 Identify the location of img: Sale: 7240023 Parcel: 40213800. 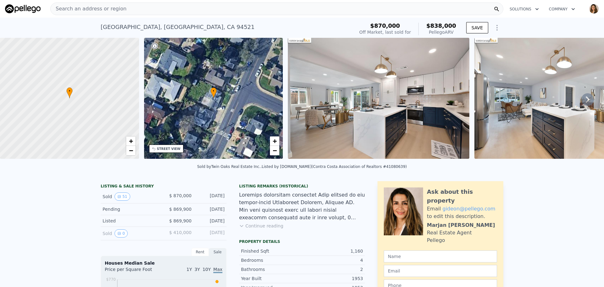
(378, 98).